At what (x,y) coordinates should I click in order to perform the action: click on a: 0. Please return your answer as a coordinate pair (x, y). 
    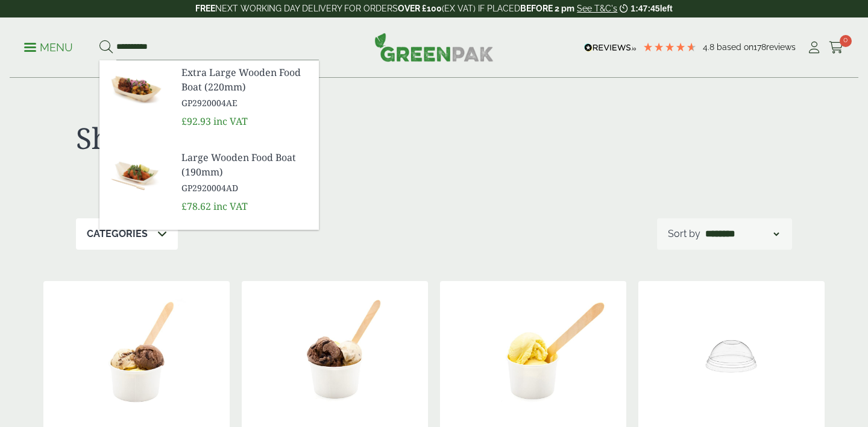
    Looking at the image, I should click on (836, 48).